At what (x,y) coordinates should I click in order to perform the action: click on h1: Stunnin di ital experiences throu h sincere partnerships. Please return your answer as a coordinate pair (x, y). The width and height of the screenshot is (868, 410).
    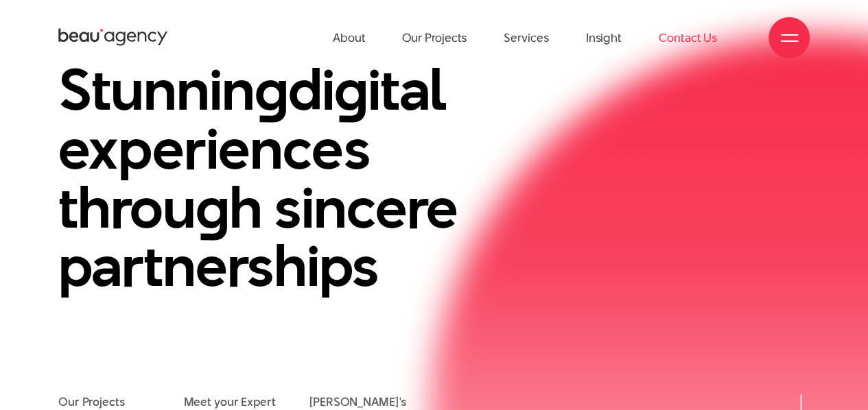
    Looking at the image, I should click on (305, 177).